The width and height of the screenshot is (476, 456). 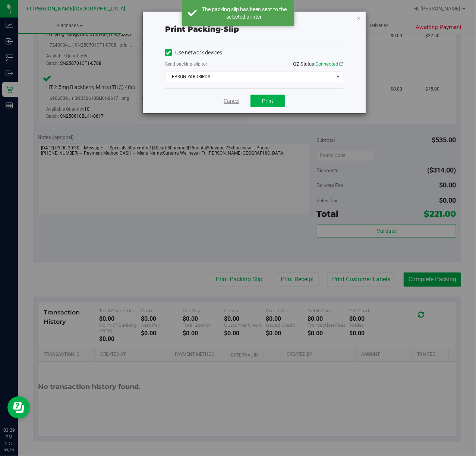 What do you see at coordinates (194, 53) in the screenshot?
I see `label: Use network devices` at bounding box center [194, 53].